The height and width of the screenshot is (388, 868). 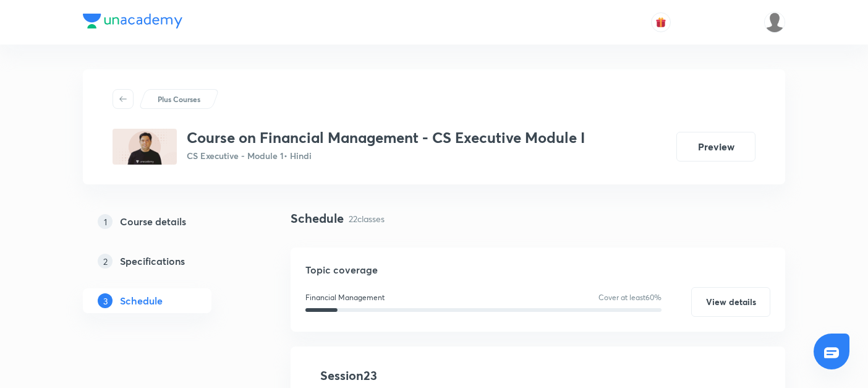 I want to click on h4: Schedule, so click(x=317, y=218).